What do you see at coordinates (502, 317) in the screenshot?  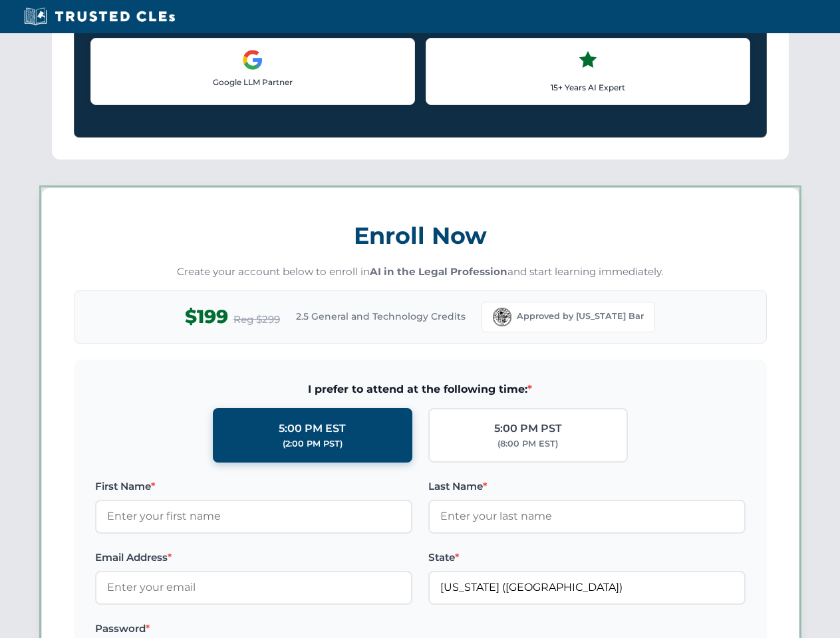 I see `img: Florida Bar` at bounding box center [502, 317].